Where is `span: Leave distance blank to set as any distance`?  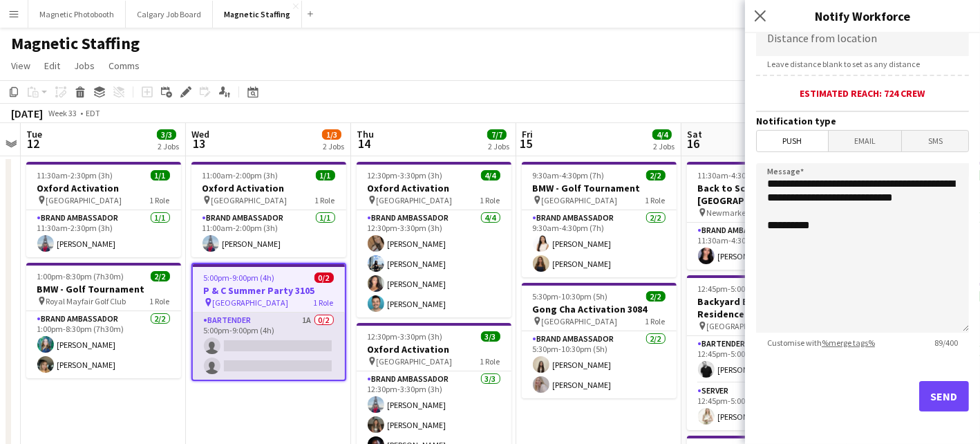 span: Leave distance blank to set as any distance is located at coordinates (843, 64).